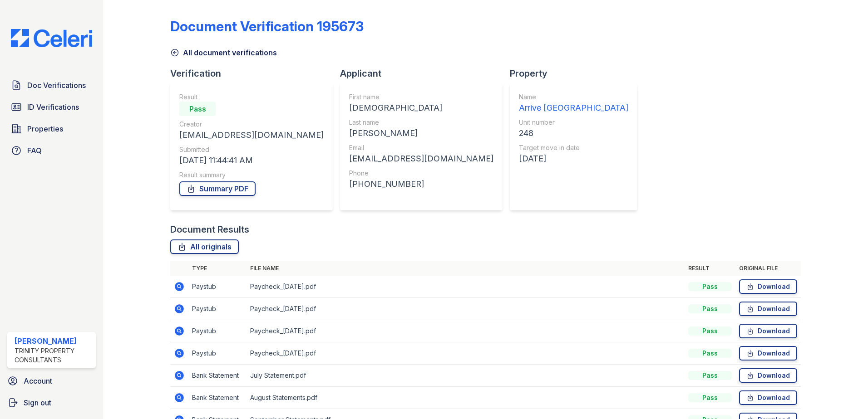 Image resolution: width=868 pixels, height=419 pixels. What do you see at coordinates (217, 268) in the screenshot?
I see `th: Type` at bounding box center [217, 268].